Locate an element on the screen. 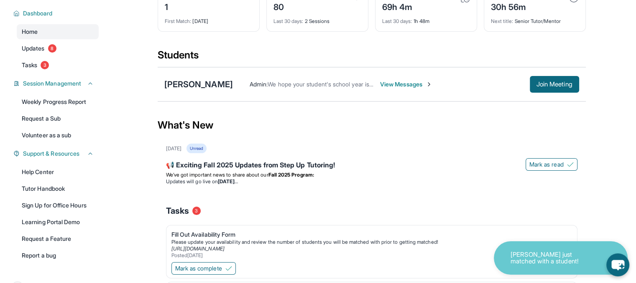 This screenshot has height=283, width=636. button: Support & Resources is located at coordinates (56, 154).